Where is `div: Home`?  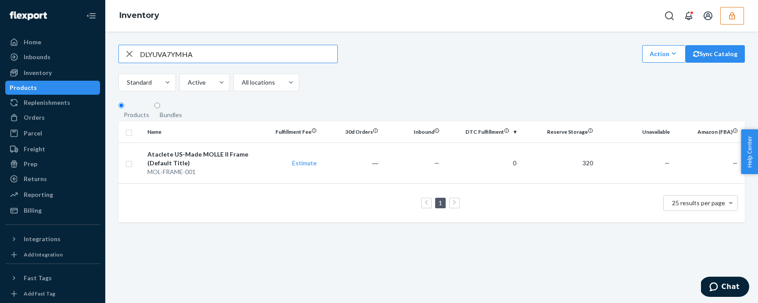 div: Home is located at coordinates (32, 42).